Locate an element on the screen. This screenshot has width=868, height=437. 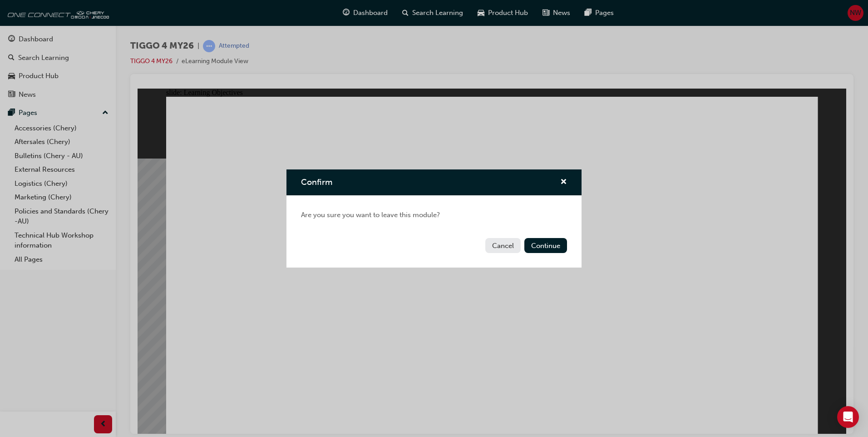
div: Are you sure you want to leave this module? is located at coordinates (434, 215).